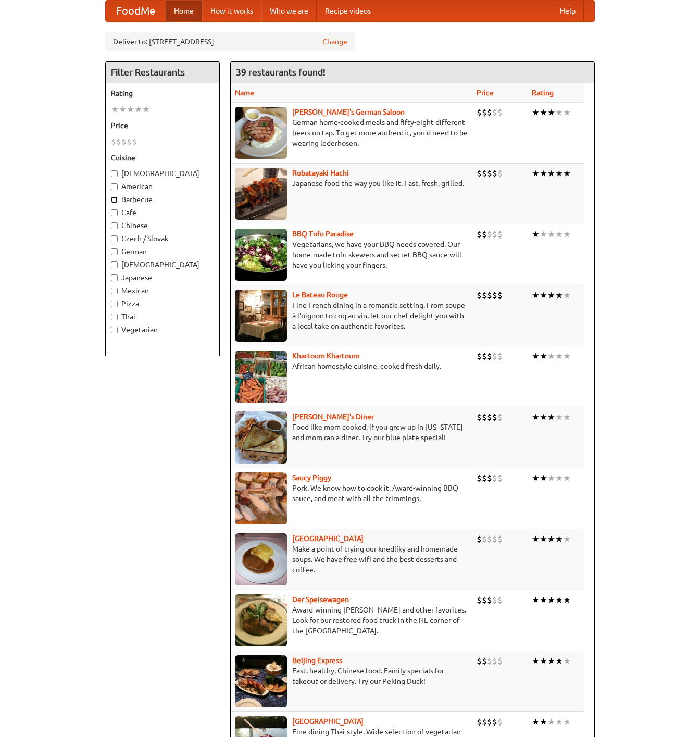 The image size is (700, 737). Describe the element at coordinates (114, 239) in the screenshot. I see `input: Czech / Slovak` at that location.